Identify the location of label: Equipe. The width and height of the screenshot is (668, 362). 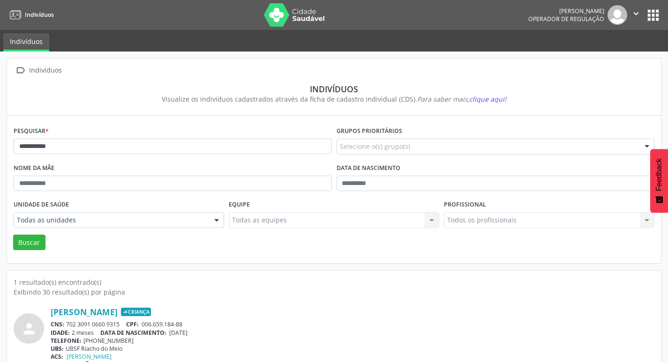
(239, 205).